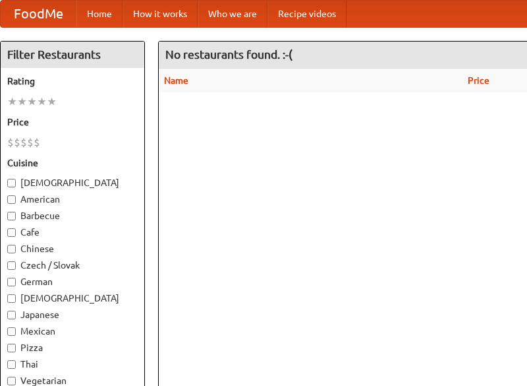  Describe the element at coordinates (72, 163) in the screenshot. I see `h5: Cuisine` at that location.